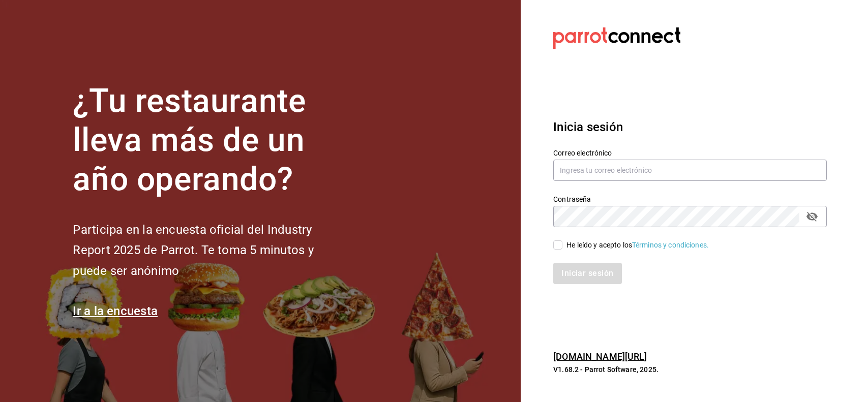 This screenshot has height=402, width=868. Describe the element at coordinates (670, 245) in the screenshot. I see `a: Términos y condiciones.` at that location.